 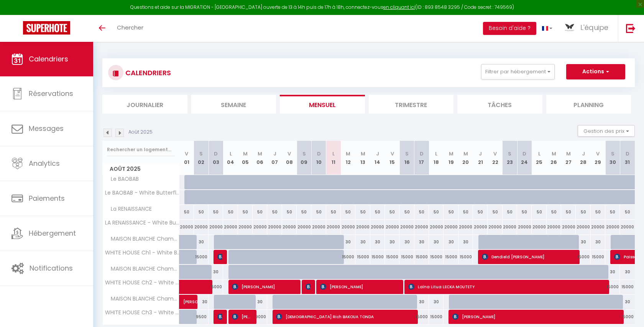 I want to click on span: La RENAISSANCE, so click(x=129, y=209).